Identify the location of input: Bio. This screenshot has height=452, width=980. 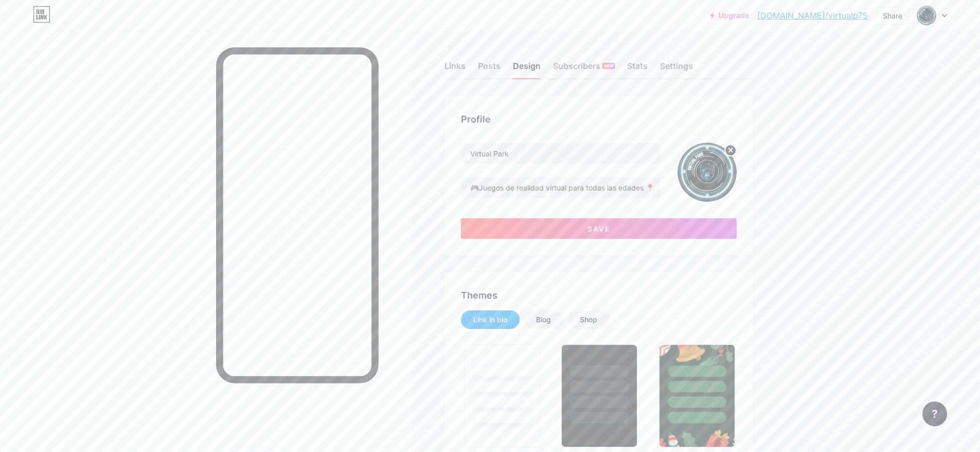
(561, 187).